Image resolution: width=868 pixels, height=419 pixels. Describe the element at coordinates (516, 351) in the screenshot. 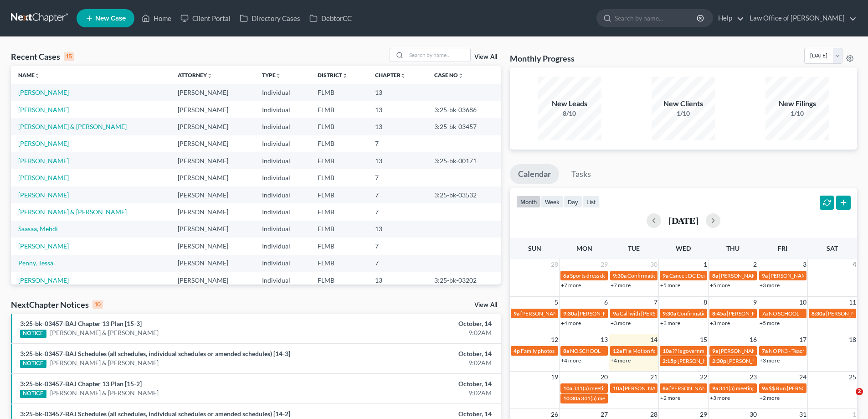

I see `span: 4p` at that location.